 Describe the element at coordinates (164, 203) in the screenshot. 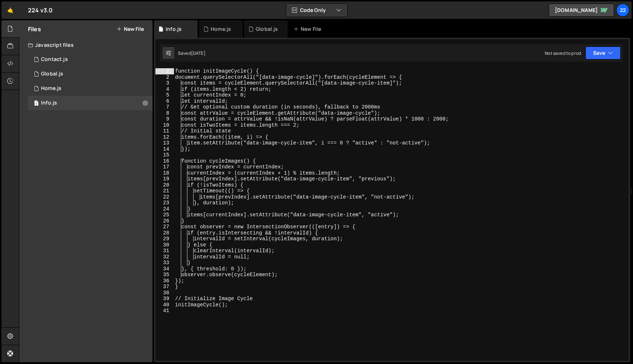

I see `div: 23` at that location.